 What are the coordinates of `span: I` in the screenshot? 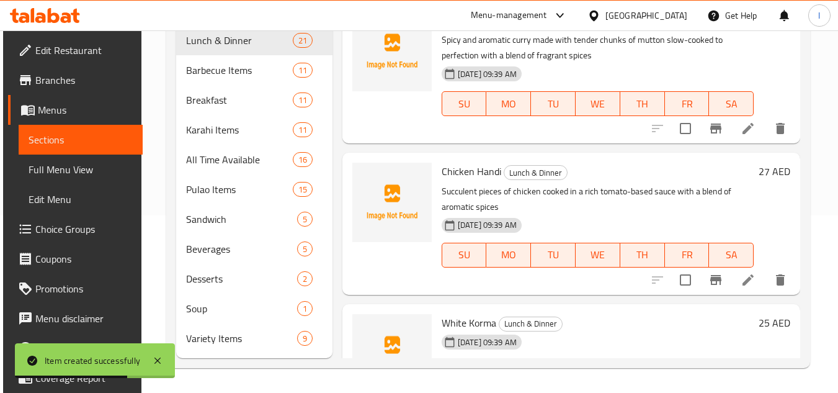 It's located at (819, 16).